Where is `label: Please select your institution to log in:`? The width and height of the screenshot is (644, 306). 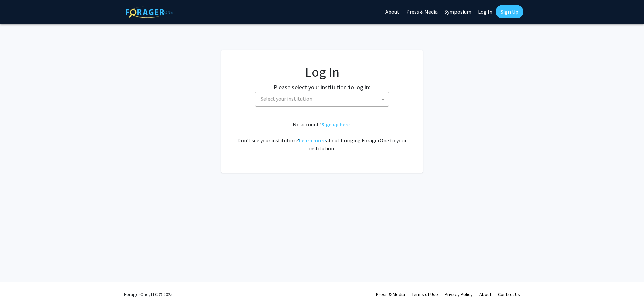
label: Please select your institution to log in: is located at coordinates (322, 87).